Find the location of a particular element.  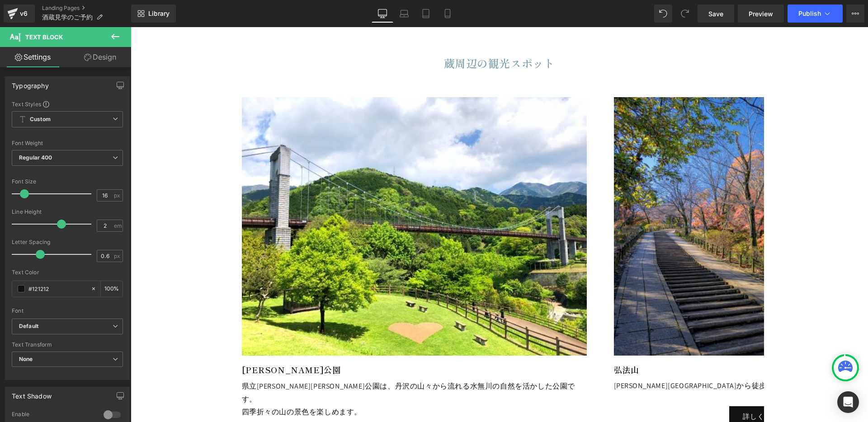

a: v6 is located at coordinates (19, 14).